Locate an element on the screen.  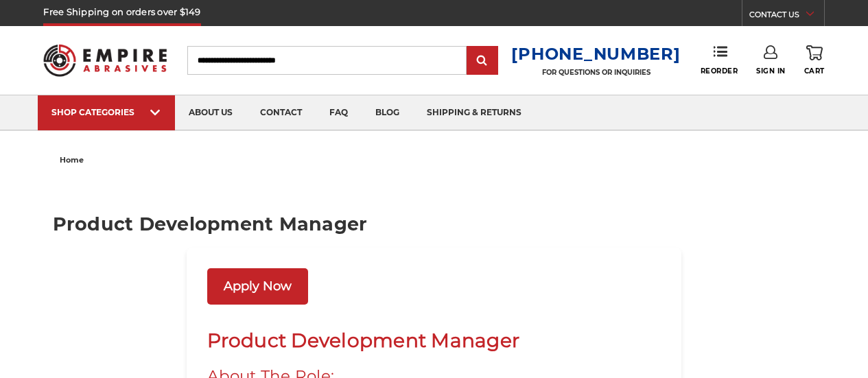
span: Reorder is located at coordinates (720, 70).